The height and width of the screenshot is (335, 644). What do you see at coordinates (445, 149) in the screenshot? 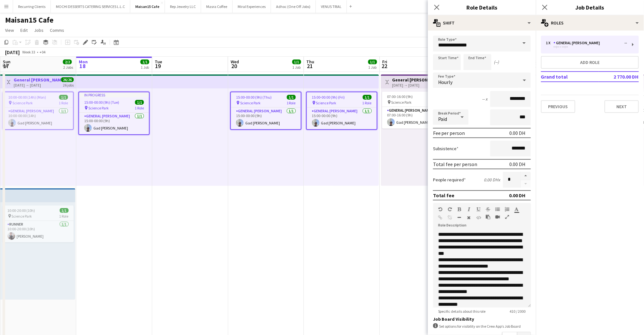
I see `label: Subsistence` at bounding box center [445, 149].